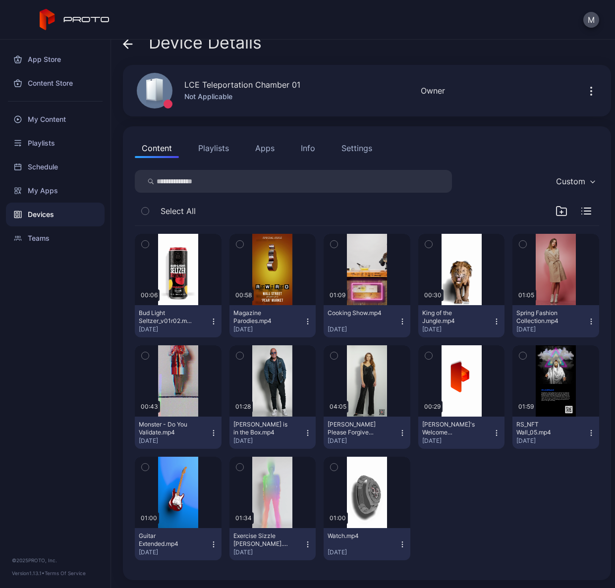 The width and height of the screenshot is (615, 588). I want to click on button: M, so click(591, 20).